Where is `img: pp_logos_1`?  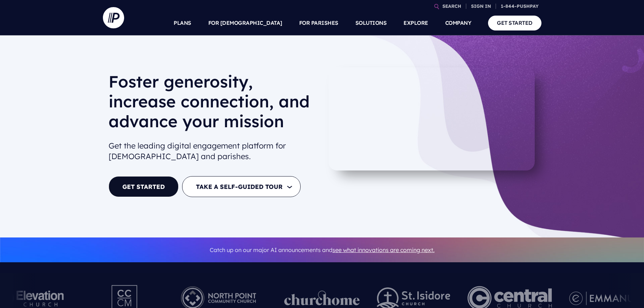 img: pp_logos_1 is located at coordinates (323, 298).